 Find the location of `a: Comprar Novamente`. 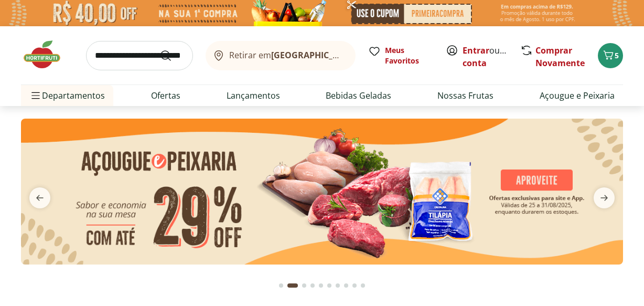

a: Comprar Novamente is located at coordinates (560, 57).